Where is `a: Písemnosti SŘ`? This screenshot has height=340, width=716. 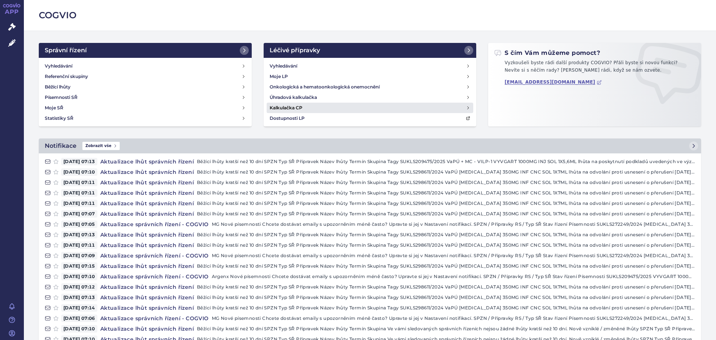 a: Písemnosti SŘ is located at coordinates (145, 97).